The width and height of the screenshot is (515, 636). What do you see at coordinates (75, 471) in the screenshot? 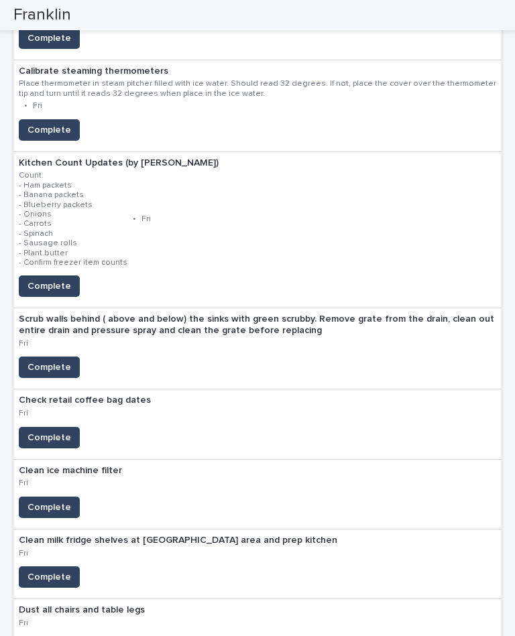
I see `p: Clean ice machine filter` at bounding box center [75, 471].